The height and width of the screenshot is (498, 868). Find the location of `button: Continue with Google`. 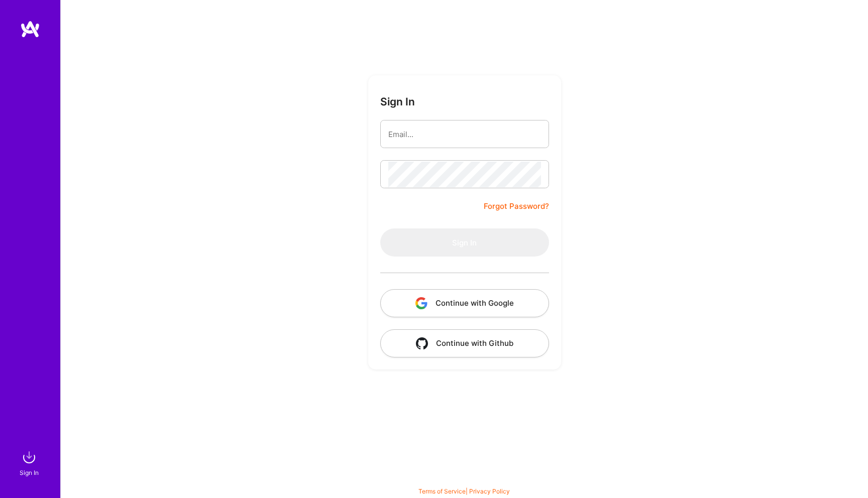

button: Continue with Google is located at coordinates (465, 303).